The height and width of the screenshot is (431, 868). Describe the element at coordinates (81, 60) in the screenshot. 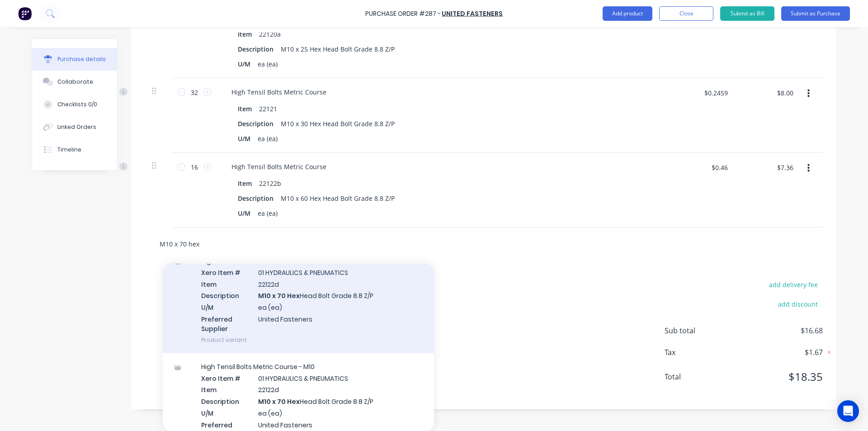

I see `div: Purchase details` at that location.